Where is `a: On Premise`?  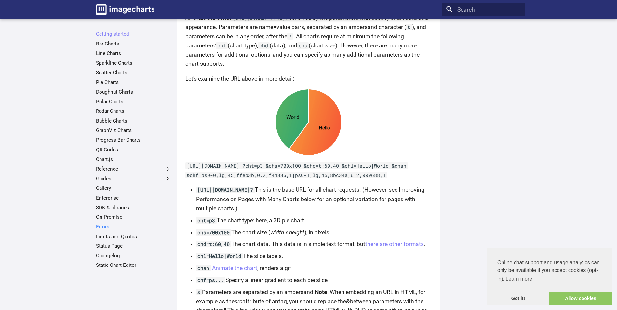 a: On Premise is located at coordinates (133, 217).